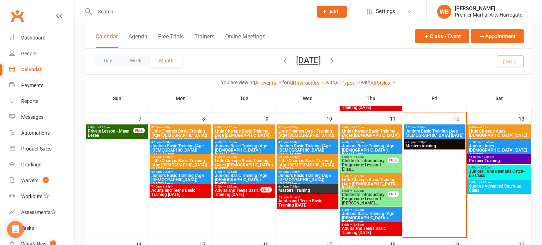 The image size is (542, 245). What do you see at coordinates (200, 12) in the screenshot?
I see `input: Search...` at bounding box center [200, 12].